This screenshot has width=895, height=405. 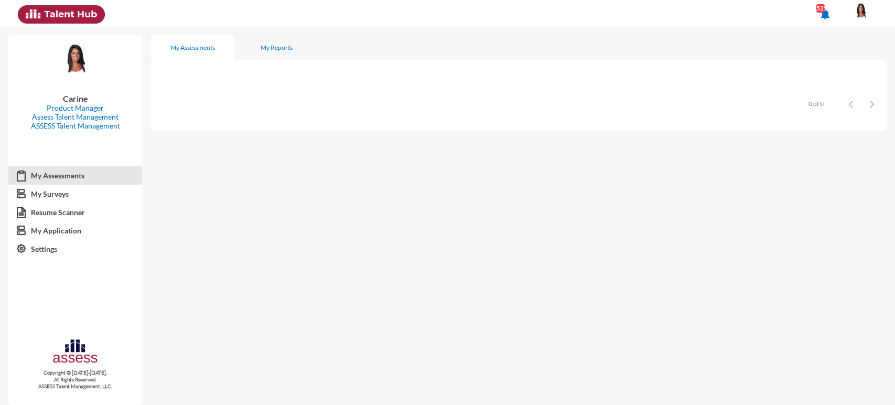 What do you see at coordinates (872, 104) in the screenshot?
I see `button: Next page` at bounding box center [872, 104].